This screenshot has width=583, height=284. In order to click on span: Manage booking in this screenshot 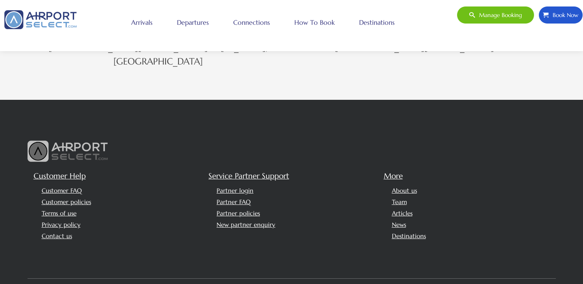, I will do `click(499, 15)`.